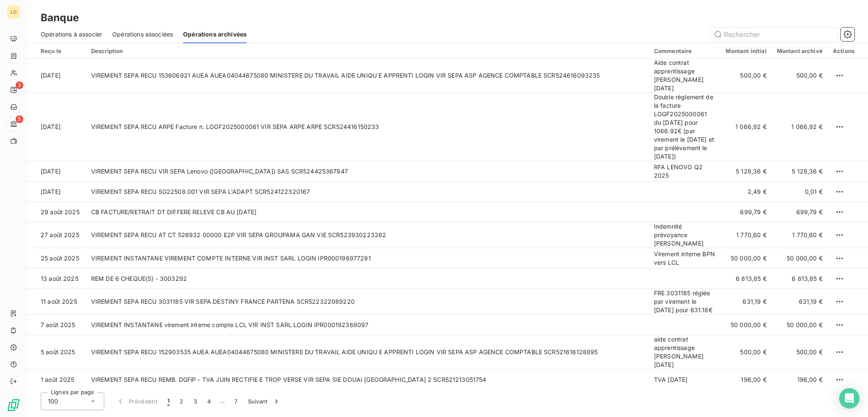 The height and width of the screenshot is (417, 868). What do you see at coordinates (56, 235) in the screenshot?
I see `td: 27 août 2025` at bounding box center [56, 235].